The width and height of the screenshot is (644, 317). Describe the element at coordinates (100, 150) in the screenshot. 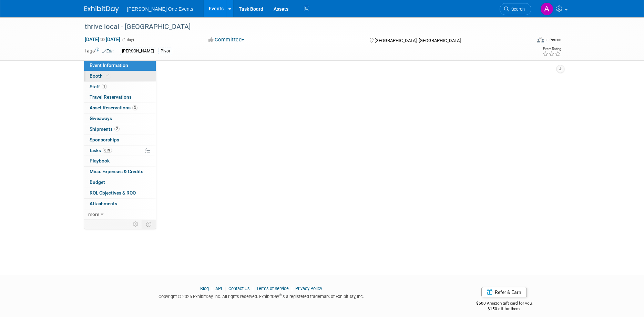

I see `span: Tasks` at that location.